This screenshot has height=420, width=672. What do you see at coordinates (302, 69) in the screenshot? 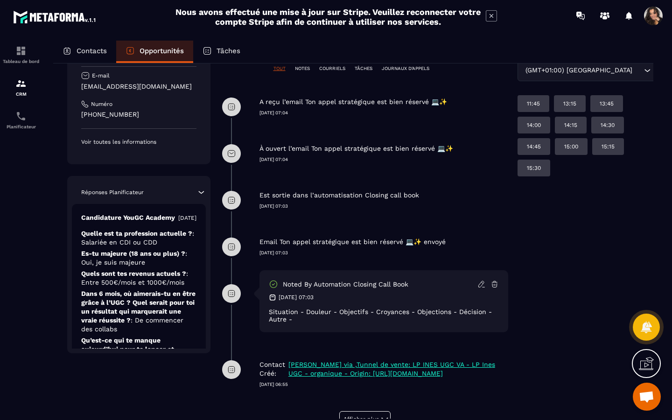
I see `p: NOTES` at bounding box center [302, 69].